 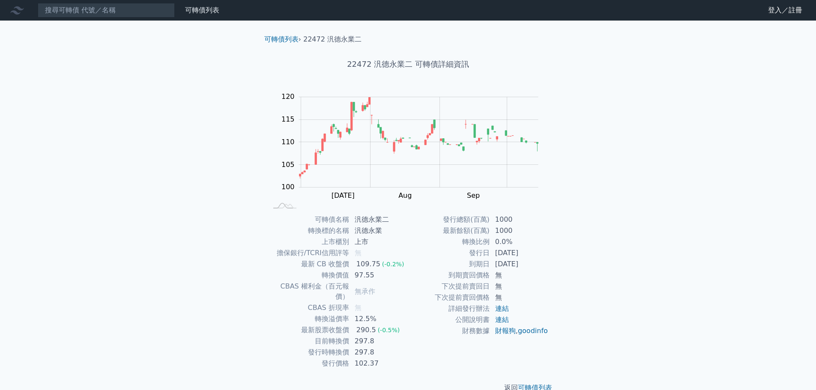 I want to click on a: goodinfo, so click(x=533, y=331).